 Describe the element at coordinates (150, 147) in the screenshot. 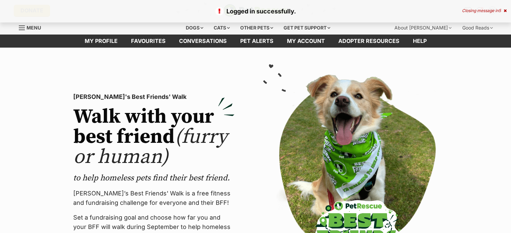

I see `span: (furry or human)` at that location.